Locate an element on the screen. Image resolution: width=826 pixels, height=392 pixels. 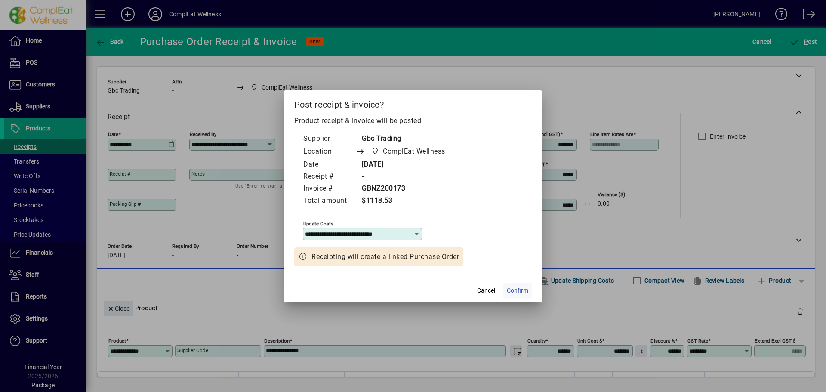
td: Invoice # is located at coordinates (329, 189).